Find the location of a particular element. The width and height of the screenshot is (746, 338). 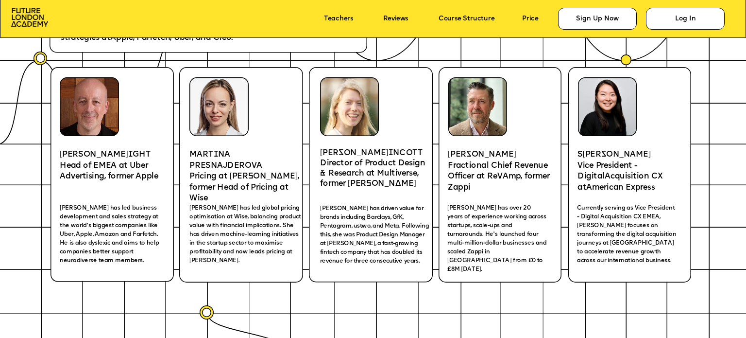

span: S is located at coordinates (580, 155).